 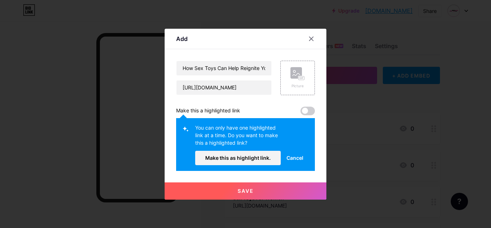 What do you see at coordinates (295, 158) in the screenshot?
I see `span: Cancel` at bounding box center [295, 158].